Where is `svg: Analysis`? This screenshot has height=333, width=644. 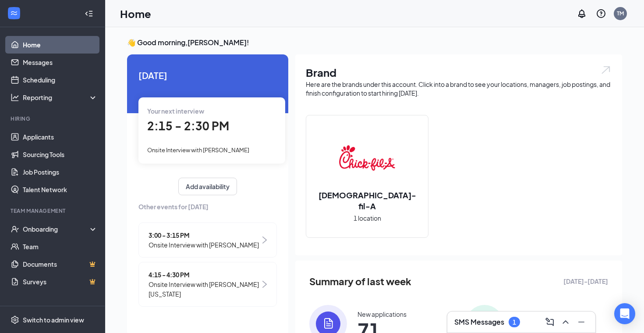 svg: Analysis is located at coordinates (15, 98).